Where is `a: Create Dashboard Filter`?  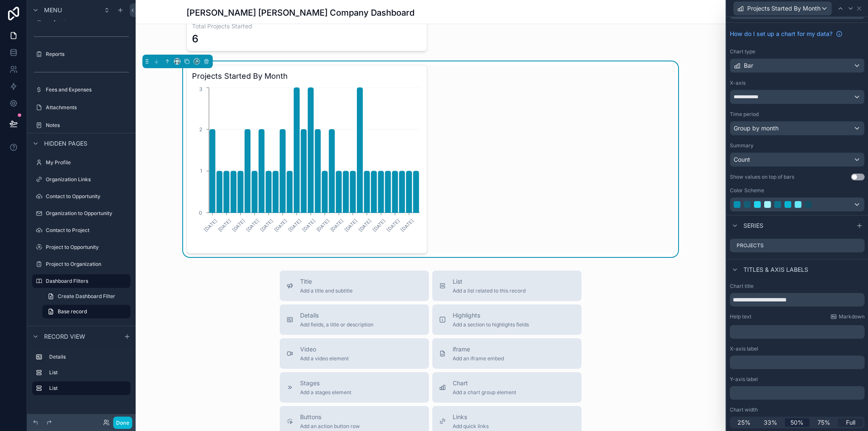
a: Create Dashboard Filter is located at coordinates (86, 296).